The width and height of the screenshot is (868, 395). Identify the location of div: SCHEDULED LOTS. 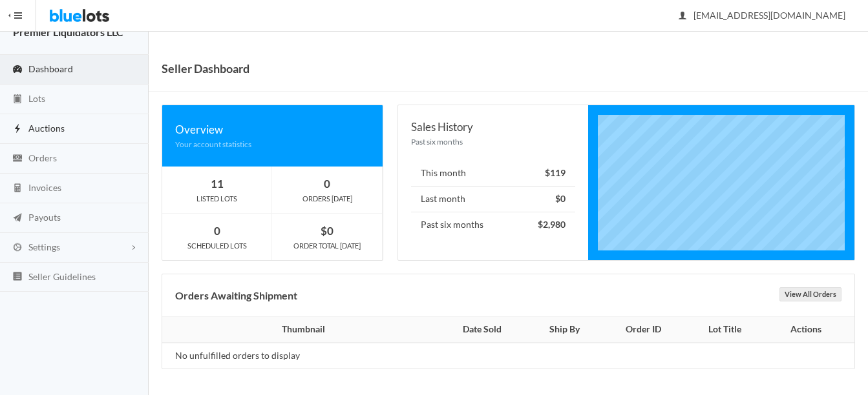
(217, 246).